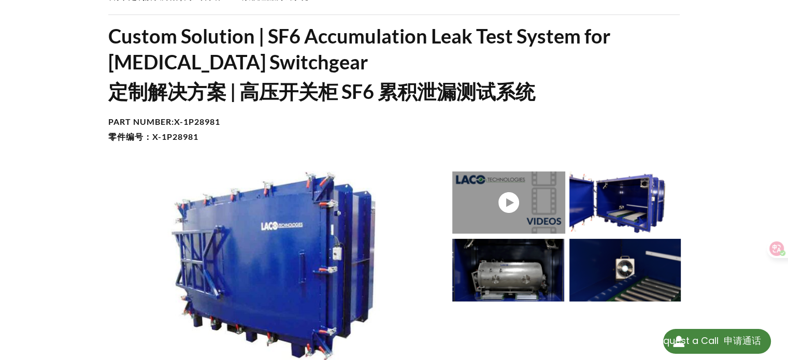 Image resolution: width=788 pixels, height=360 pixels. What do you see at coordinates (625, 203) in the screenshot?
I see `img: SF6 Accumulation leak test system for high voltage switchgear, door open view` at bounding box center [625, 203].